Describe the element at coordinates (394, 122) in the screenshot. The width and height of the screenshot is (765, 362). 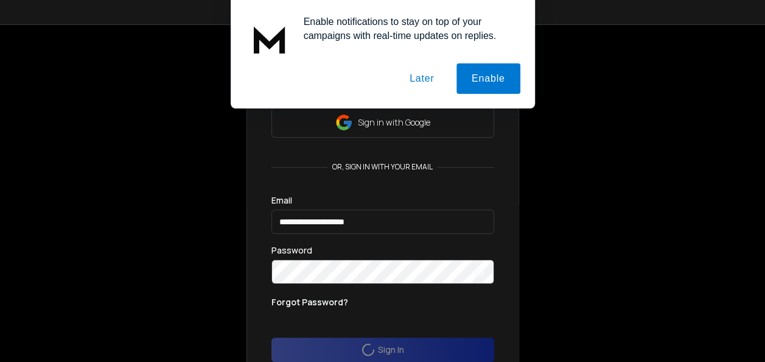
I see `p: Sign in with Google` at that location.